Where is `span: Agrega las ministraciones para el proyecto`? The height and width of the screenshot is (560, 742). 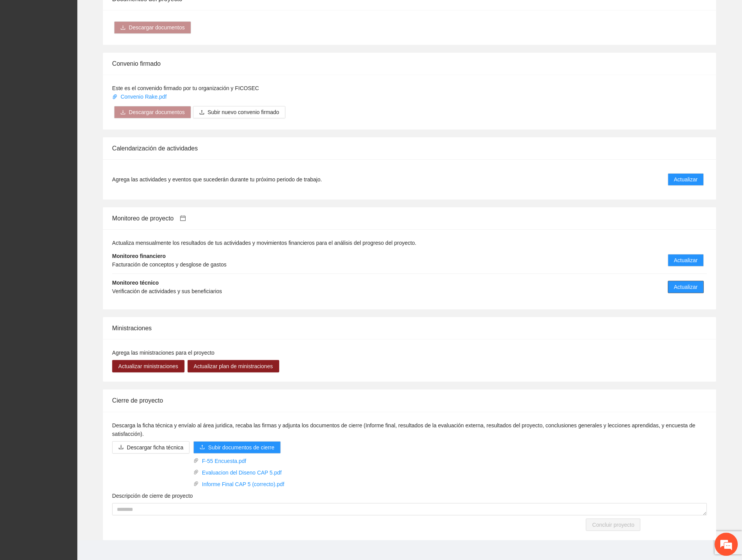
span: Agrega las ministraciones para el proyecto is located at coordinates (163, 352).